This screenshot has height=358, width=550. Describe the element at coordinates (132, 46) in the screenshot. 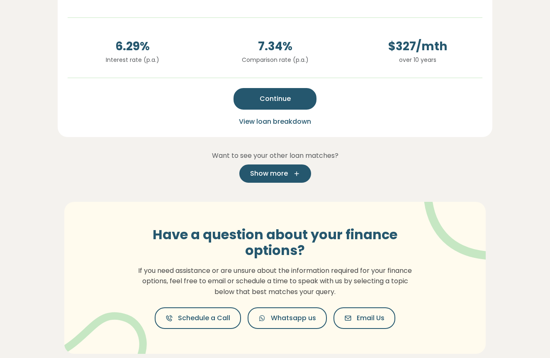

I see `span: 6.29 %` at that location.